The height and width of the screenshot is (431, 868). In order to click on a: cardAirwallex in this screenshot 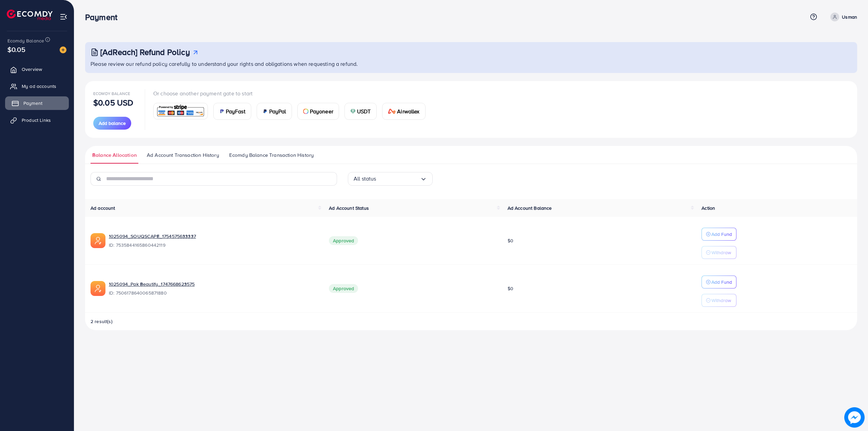, I will do `click(404, 111)`.